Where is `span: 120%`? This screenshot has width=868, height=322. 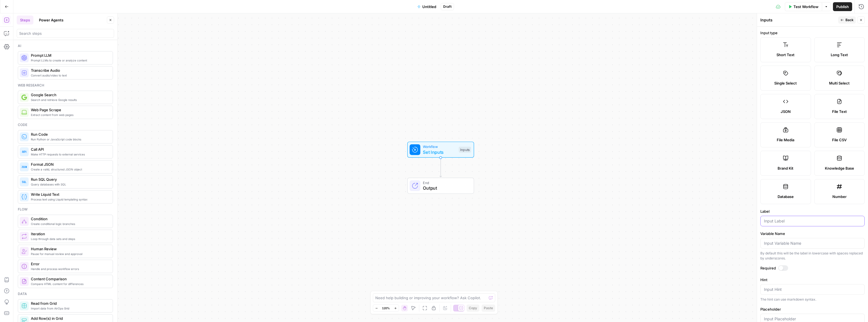 span: 120% is located at coordinates (386, 308).